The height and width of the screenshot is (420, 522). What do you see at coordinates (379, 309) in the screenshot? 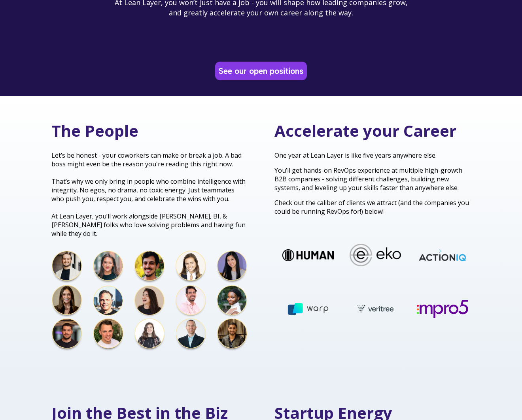
I see `img: veritree` at bounding box center [379, 309].